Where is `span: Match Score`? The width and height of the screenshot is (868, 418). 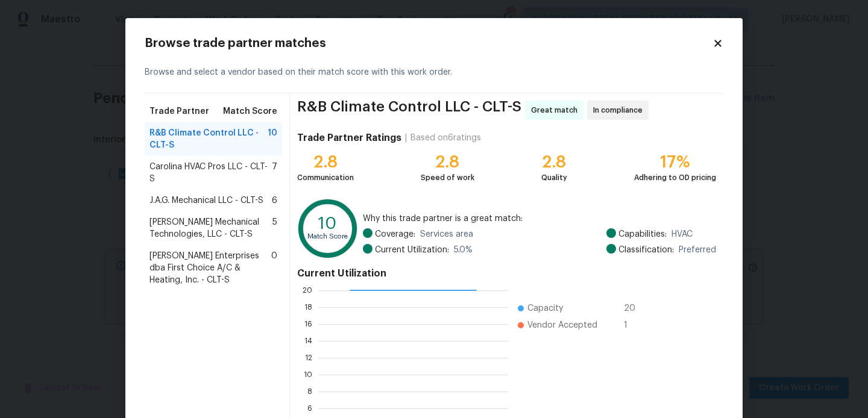
span: Match Score is located at coordinates (250, 111).